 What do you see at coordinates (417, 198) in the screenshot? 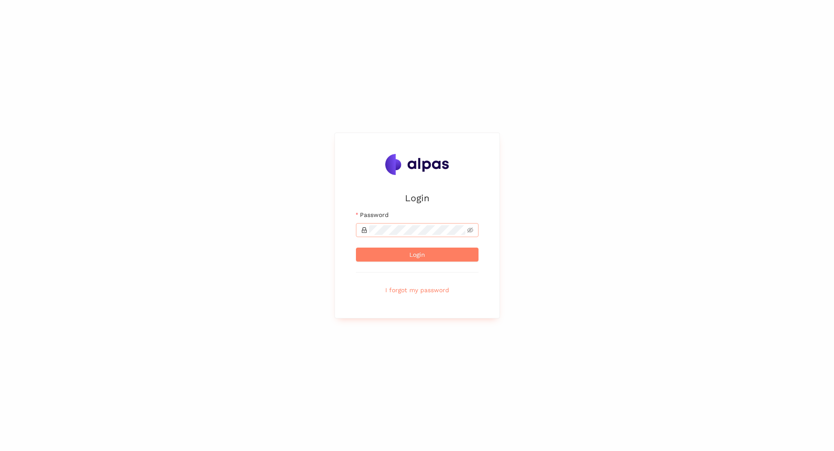
I see `h2: Login` at bounding box center [417, 198].